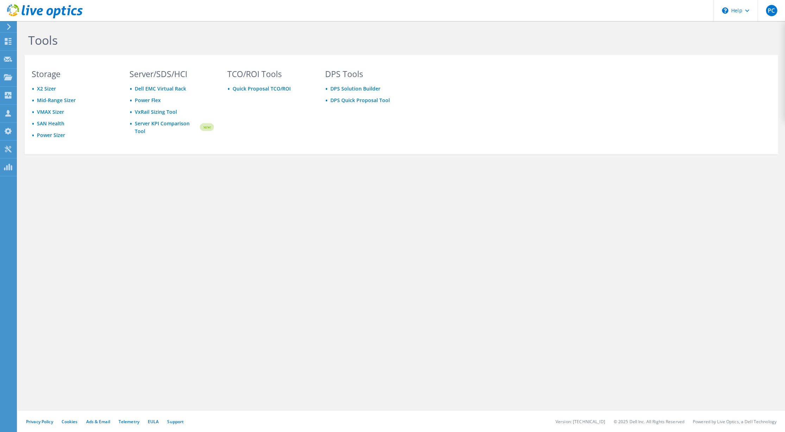  Describe the element at coordinates (129, 421) in the screenshot. I see `a: Telemetry` at that location.